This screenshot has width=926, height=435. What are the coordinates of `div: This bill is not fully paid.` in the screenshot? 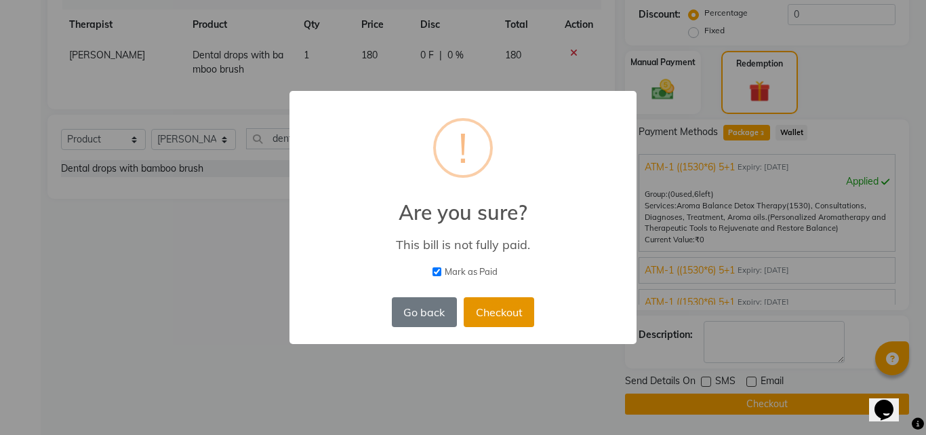 It's located at (463, 244).